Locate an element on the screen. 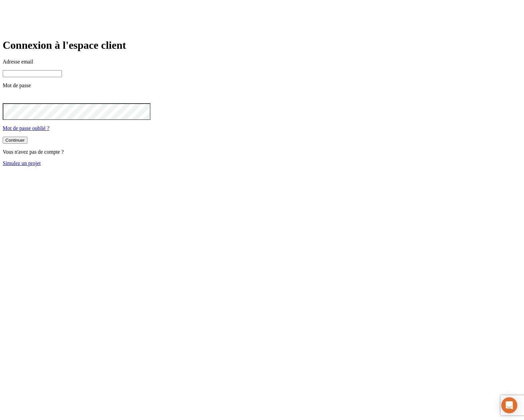 The width and height of the screenshot is (524, 420). p: Mot de passe is located at coordinates (262, 86).